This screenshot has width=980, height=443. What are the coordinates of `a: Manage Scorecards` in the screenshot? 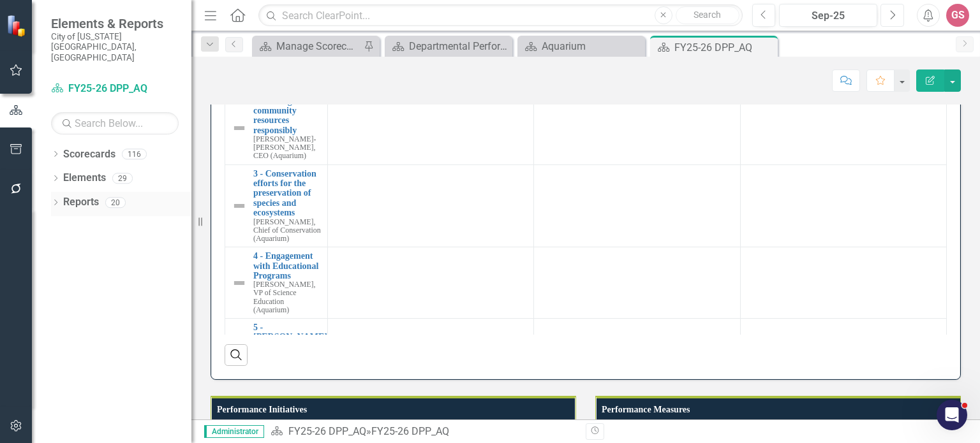 It's located at (308, 46).